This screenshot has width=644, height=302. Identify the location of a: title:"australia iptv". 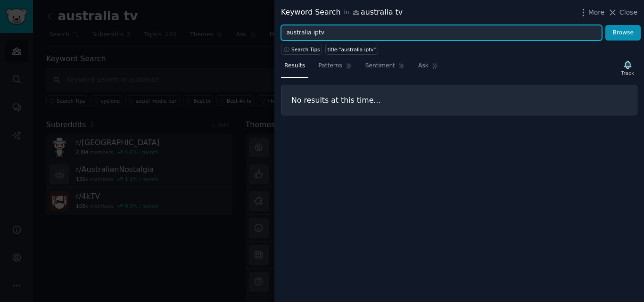
(352, 49).